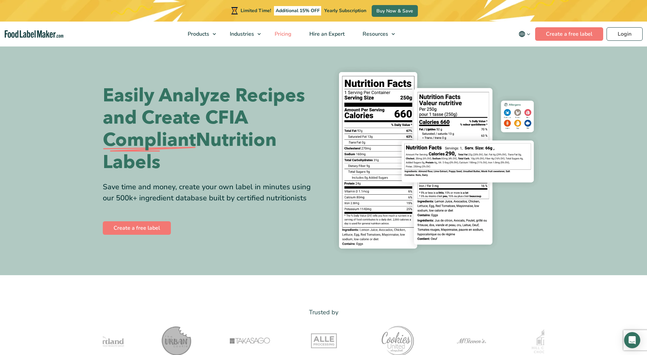  What do you see at coordinates (256, 10) in the screenshot?
I see `span: Limited Time!` at bounding box center [256, 10].